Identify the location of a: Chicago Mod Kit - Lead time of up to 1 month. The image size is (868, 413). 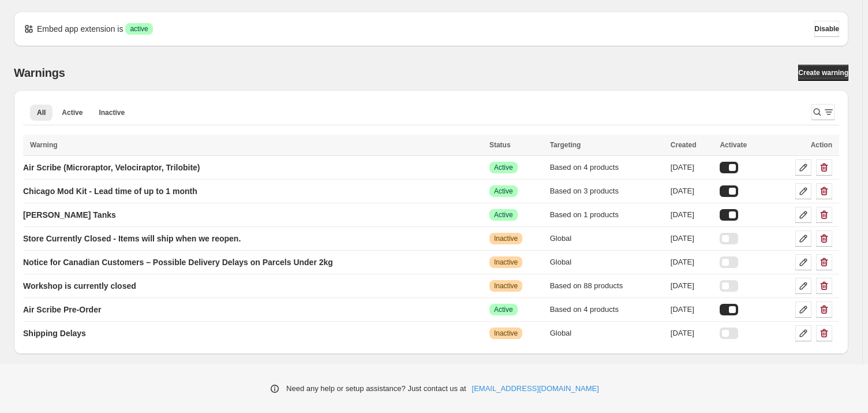
(110, 191).